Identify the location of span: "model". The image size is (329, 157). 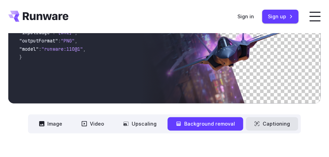
(29, 49).